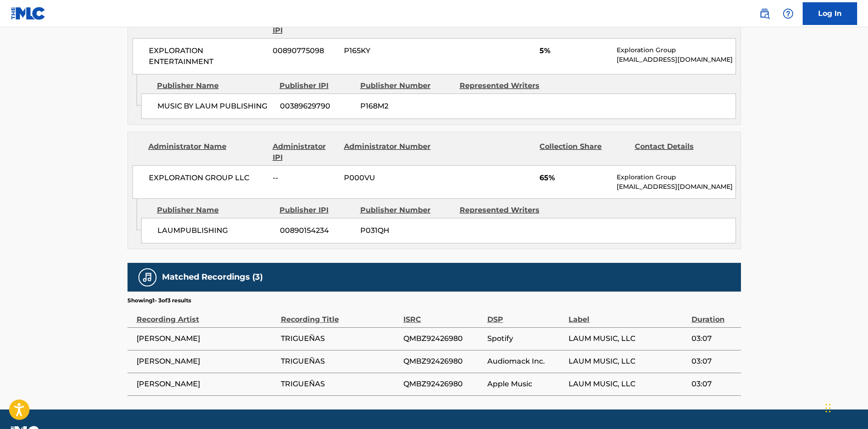  What do you see at coordinates (207, 57) in the screenshot?
I see `span: EXPLORATION ENTERTAINMENT` at bounding box center [207, 57].